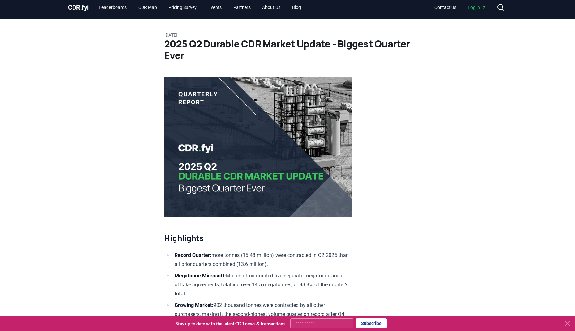  Describe the element at coordinates (78, 7) in the screenshot. I see `a: CDR.fyi` at that location.